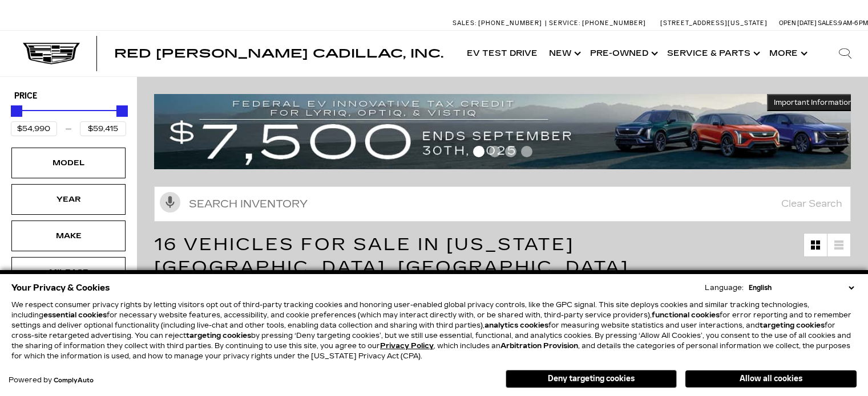 Image resolution: width=868 pixels, height=396 pixels. What do you see at coordinates (73, 380) in the screenshot?
I see `a: ComplyAuto` at bounding box center [73, 380].